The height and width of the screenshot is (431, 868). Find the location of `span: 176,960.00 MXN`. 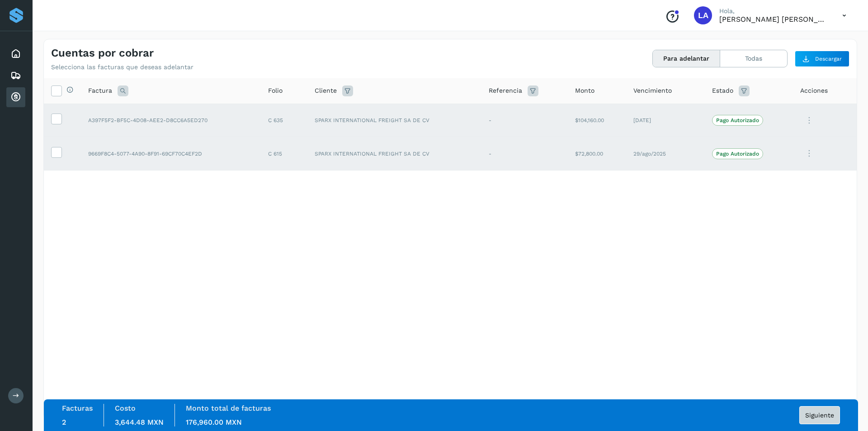

span: 176,960.00 MXN is located at coordinates (214, 422).